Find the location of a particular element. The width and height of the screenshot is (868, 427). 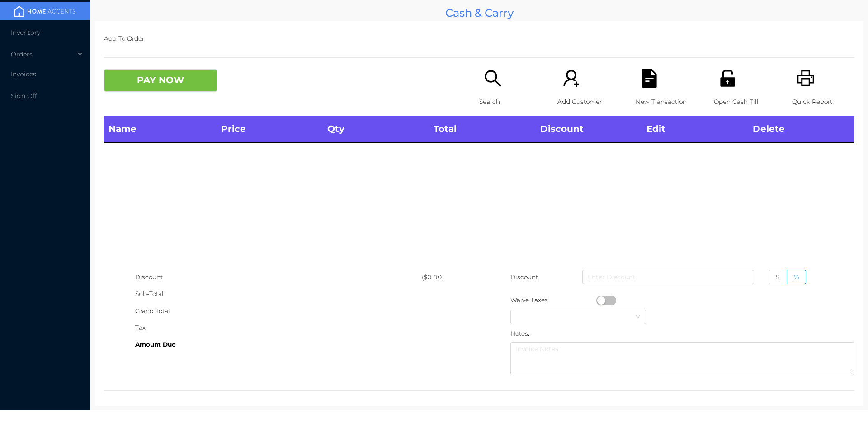

p: Add Customer is located at coordinates (588, 102).